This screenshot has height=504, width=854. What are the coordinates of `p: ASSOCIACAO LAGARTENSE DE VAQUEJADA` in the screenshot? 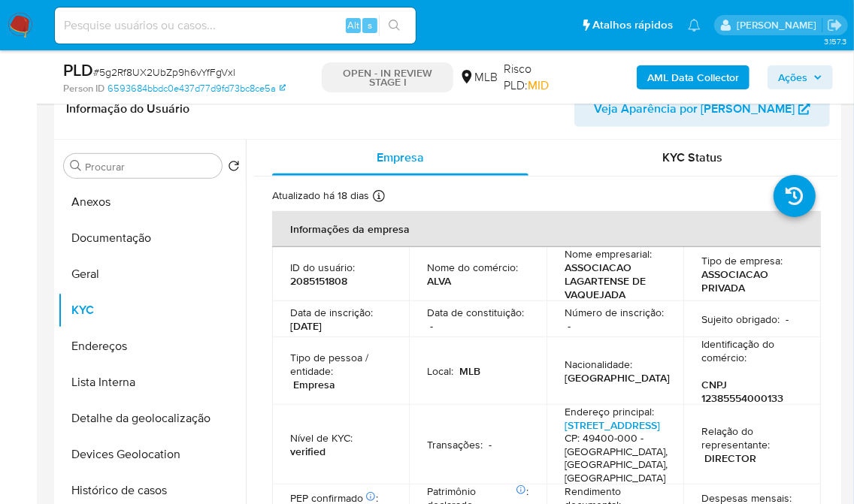 It's located at (612, 281).